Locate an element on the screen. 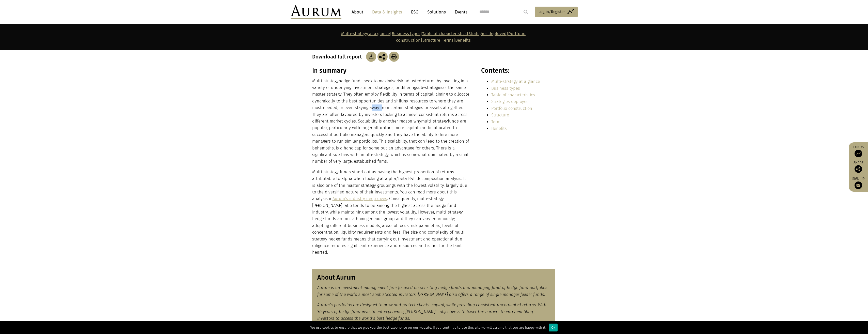  a: Events is located at coordinates (460, 12).